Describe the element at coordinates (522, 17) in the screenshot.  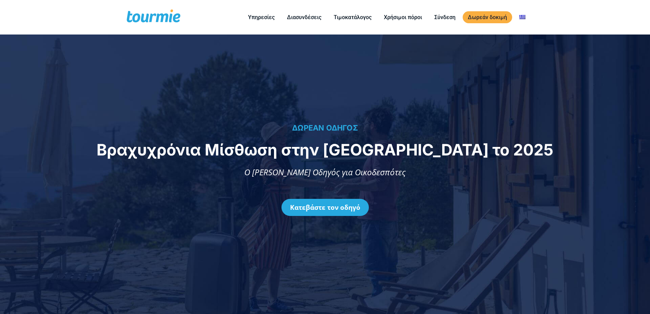
I see `a: Αλλαγή σε` at that location.